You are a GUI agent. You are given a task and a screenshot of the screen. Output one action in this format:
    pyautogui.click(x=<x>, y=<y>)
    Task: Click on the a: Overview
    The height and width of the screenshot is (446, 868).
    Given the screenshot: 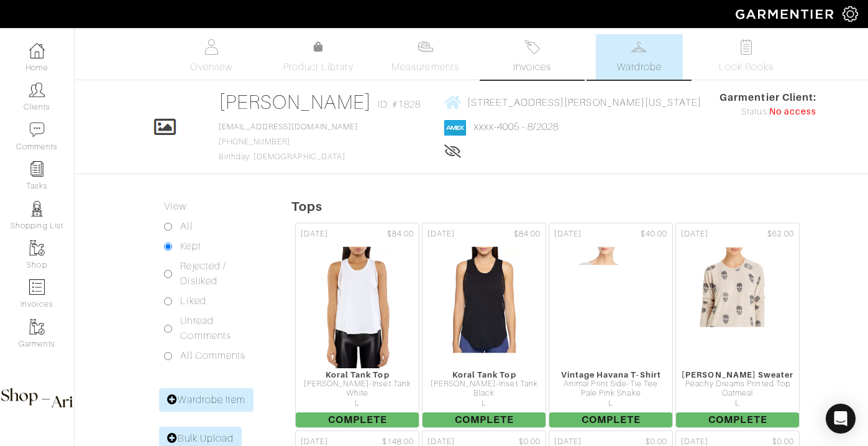 What is the action you would take?
    pyautogui.click(x=211, y=56)
    